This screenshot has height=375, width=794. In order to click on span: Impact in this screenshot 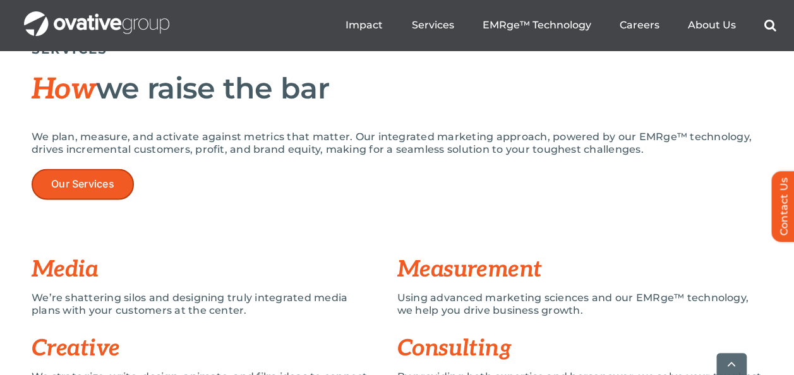, I will do `click(364, 25)`.